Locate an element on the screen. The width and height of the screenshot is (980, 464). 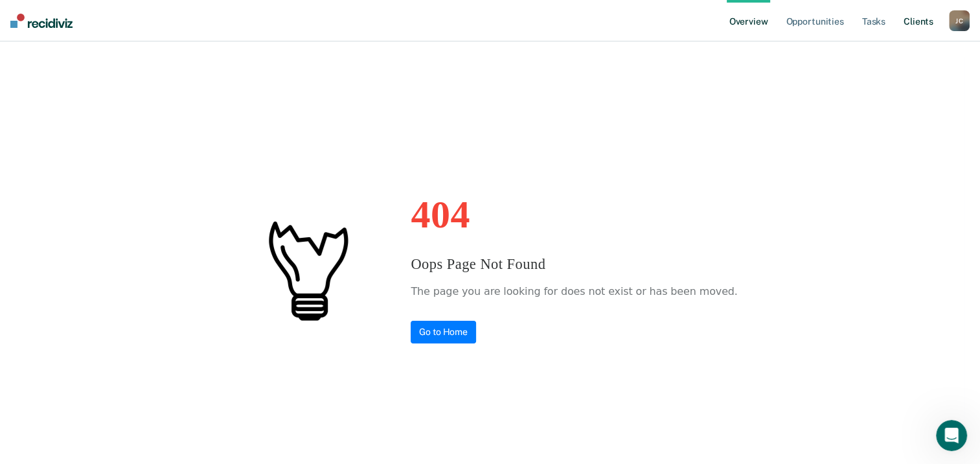
div: J C is located at coordinates (959, 21).